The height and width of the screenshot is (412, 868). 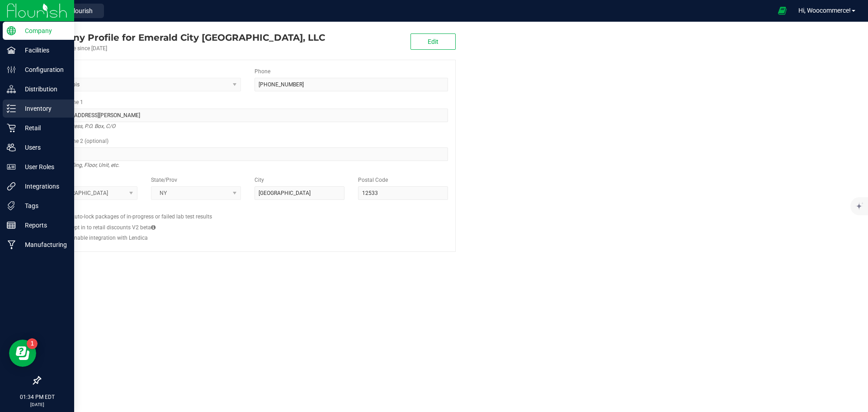 What do you see at coordinates (248, 115) in the screenshot?
I see `input: Address` at bounding box center [248, 115].